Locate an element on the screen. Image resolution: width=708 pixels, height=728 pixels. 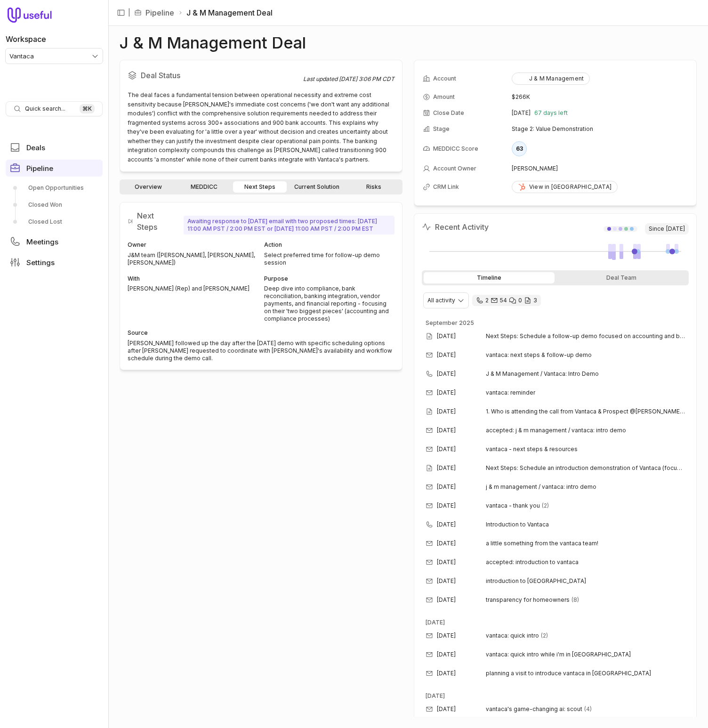
div: Purpose is located at coordinates (330, 279).